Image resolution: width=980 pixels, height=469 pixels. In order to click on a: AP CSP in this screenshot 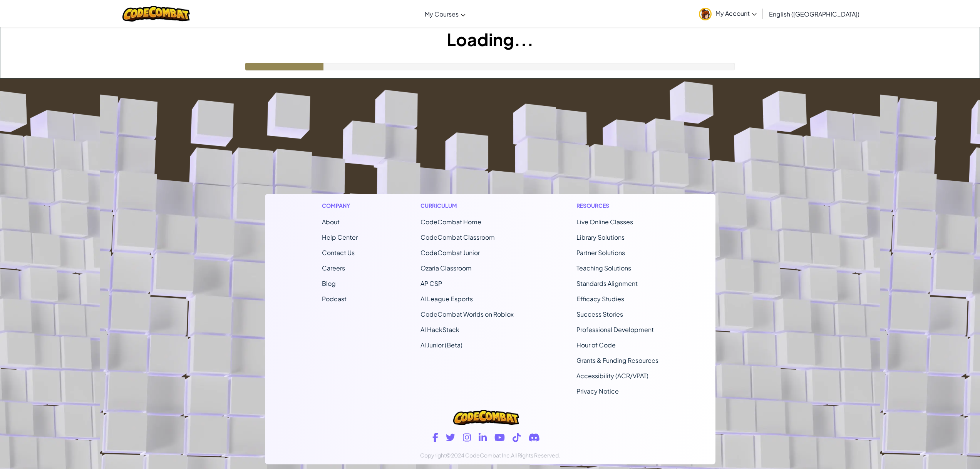, I will do `click(431, 283)`.